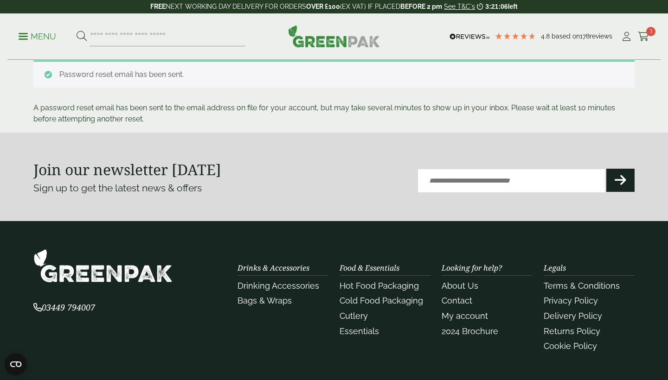 The height and width of the screenshot is (380, 668). Describe the element at coordinates (459, 6) in the screenshot. I see `a: See T&C's` at that location.